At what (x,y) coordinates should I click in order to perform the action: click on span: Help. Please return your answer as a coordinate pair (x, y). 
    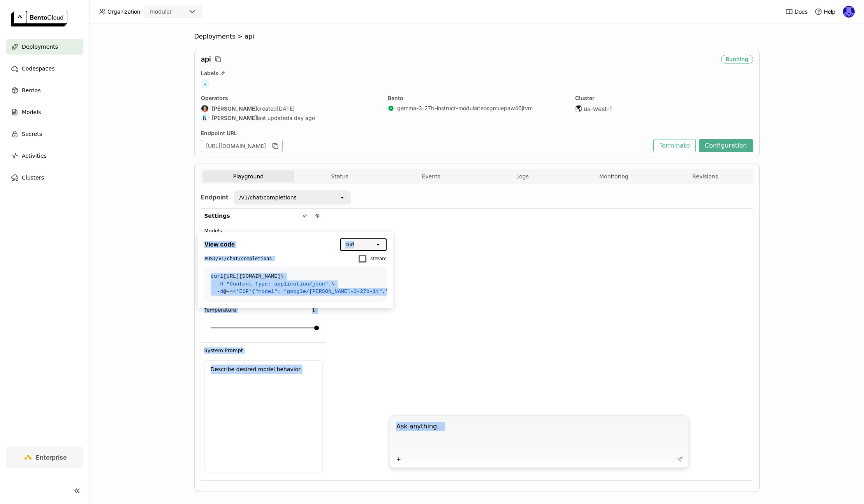
    Looking at the image, I should click on (830, 12).